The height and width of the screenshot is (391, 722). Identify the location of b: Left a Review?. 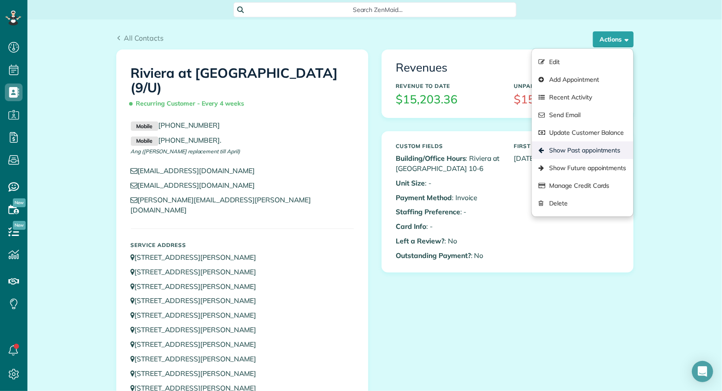
(420, 241).